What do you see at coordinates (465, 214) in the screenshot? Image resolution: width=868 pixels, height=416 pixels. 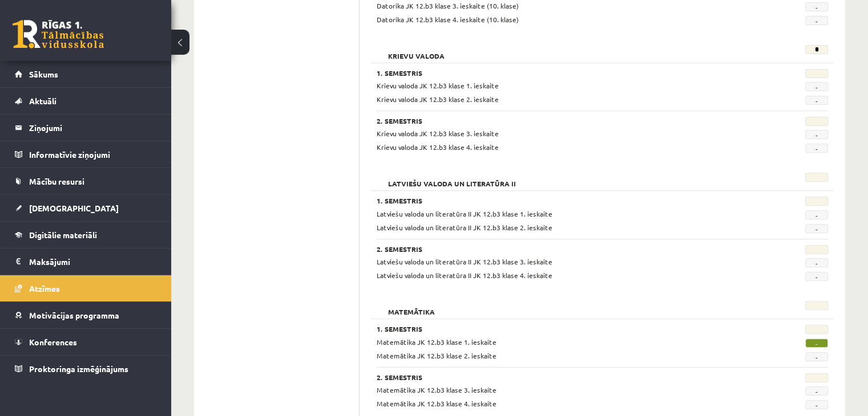 I see `span: Latviešu valoda un literatūra II JK 12.b3 klase 1. ieskaite` at bounding box center [465, 214].